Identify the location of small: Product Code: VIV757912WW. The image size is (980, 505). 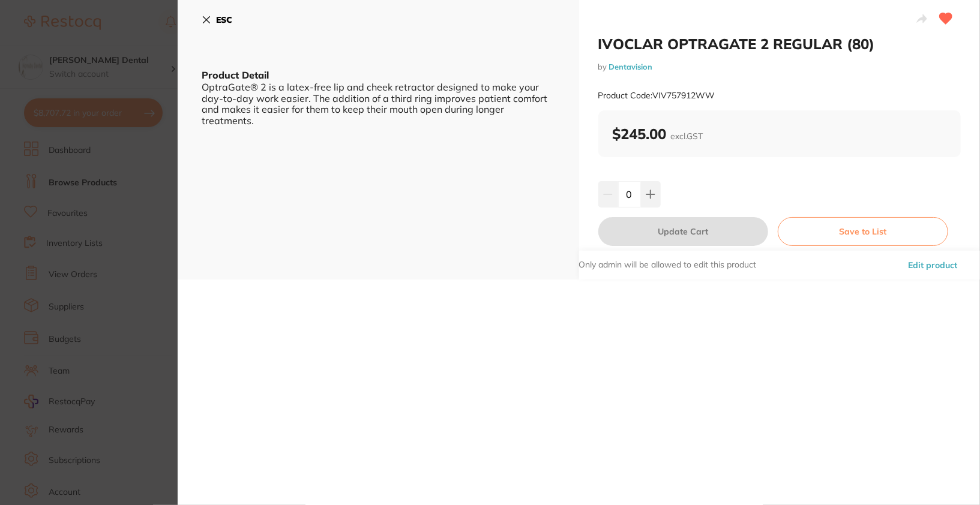
(656, 95).